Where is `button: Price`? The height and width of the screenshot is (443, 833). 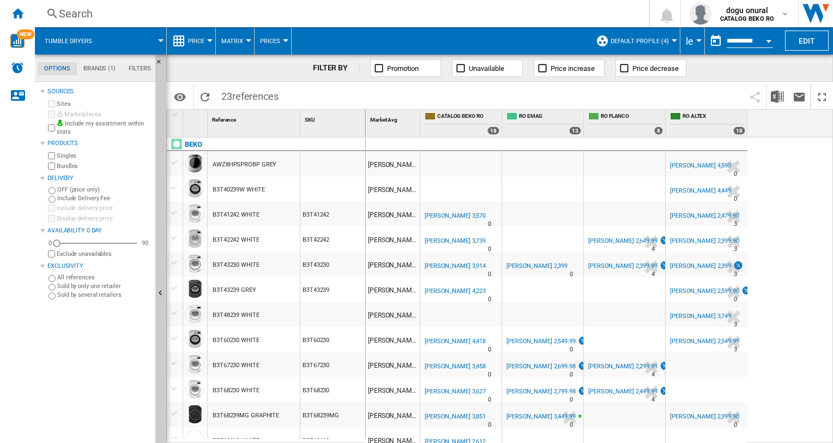 button: Price is located at coordinates (199, 41).